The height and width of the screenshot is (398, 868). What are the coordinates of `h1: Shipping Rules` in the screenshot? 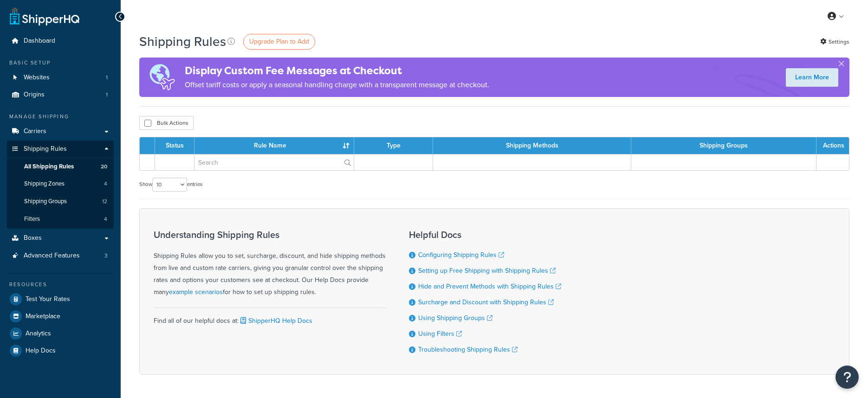 It's located at (182, 41).